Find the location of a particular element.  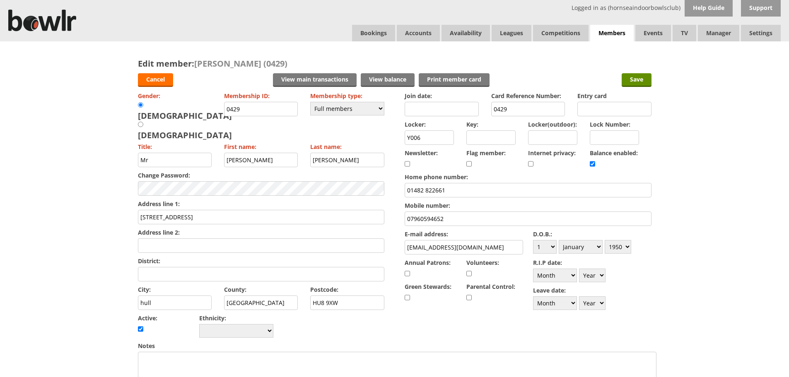

label: Join date: is located at coordinates (441, 96).